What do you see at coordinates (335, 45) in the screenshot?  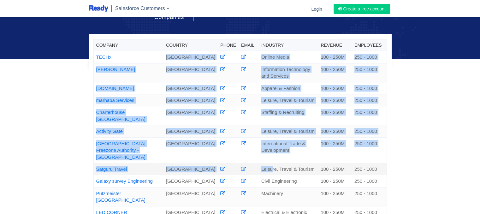 I see `th: Revenue` at bounding box center [335, 45].